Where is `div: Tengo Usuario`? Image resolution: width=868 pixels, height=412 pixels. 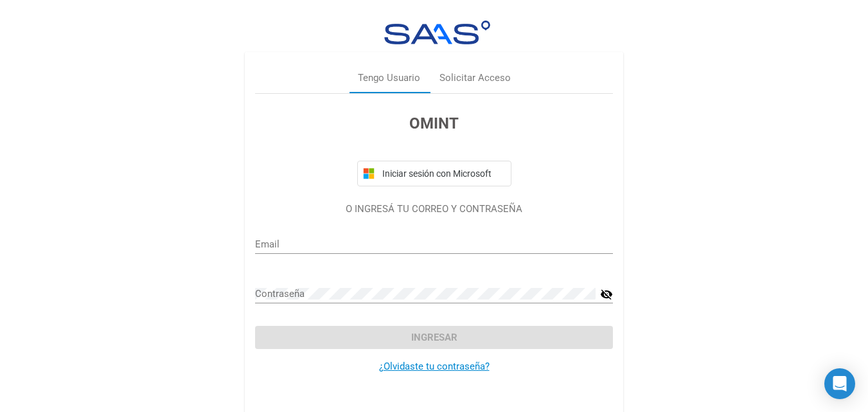 div: Tengo Usuario is located at coordinates (388, 78).